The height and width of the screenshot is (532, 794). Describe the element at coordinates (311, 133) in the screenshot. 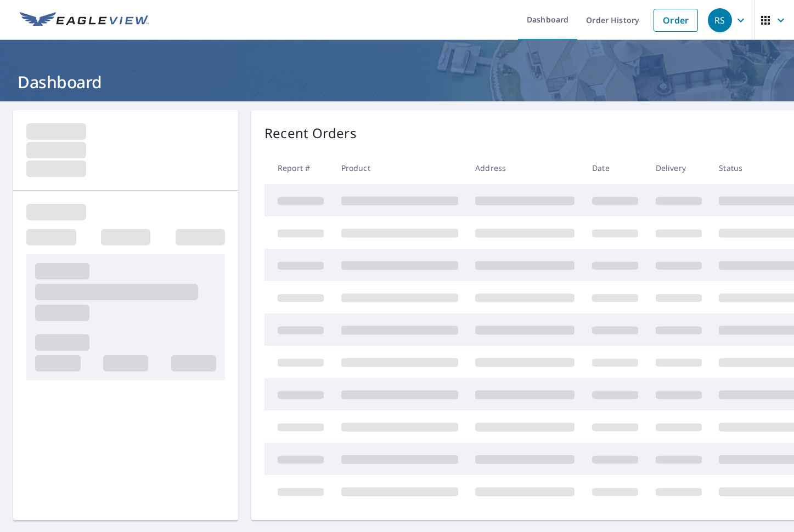

I see `p: Recent Orders` at that location.